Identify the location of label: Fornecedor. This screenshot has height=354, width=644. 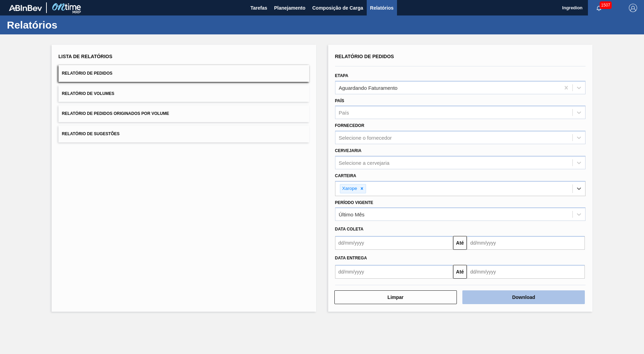
(349, 126).